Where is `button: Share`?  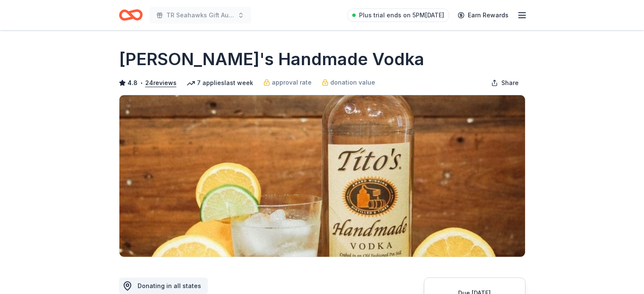 button: Share is located at coordinates (505, 83).